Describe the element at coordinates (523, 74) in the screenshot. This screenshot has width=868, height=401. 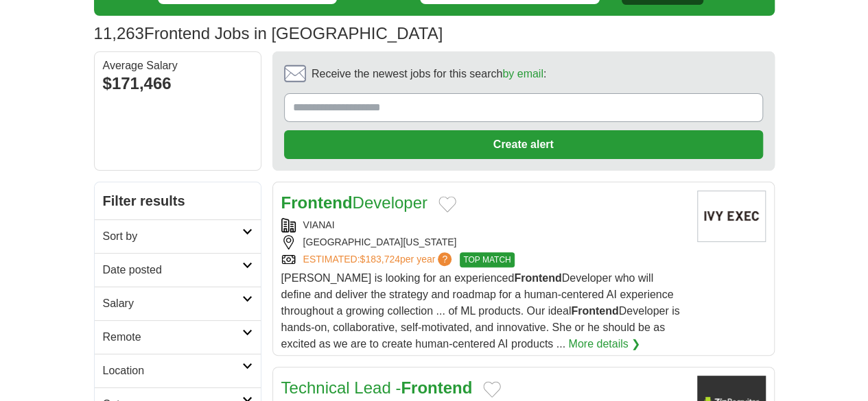
I see `a: by email` at that location.